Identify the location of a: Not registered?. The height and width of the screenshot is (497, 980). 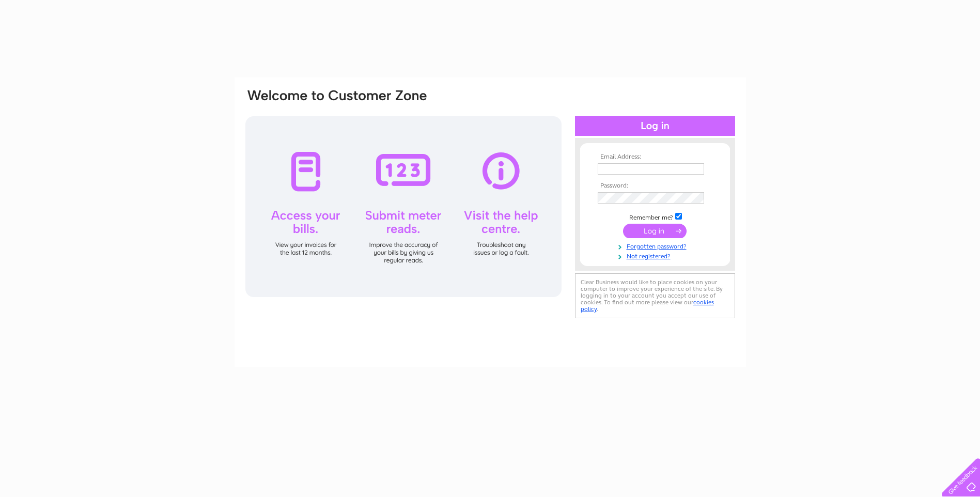
(657, 255).